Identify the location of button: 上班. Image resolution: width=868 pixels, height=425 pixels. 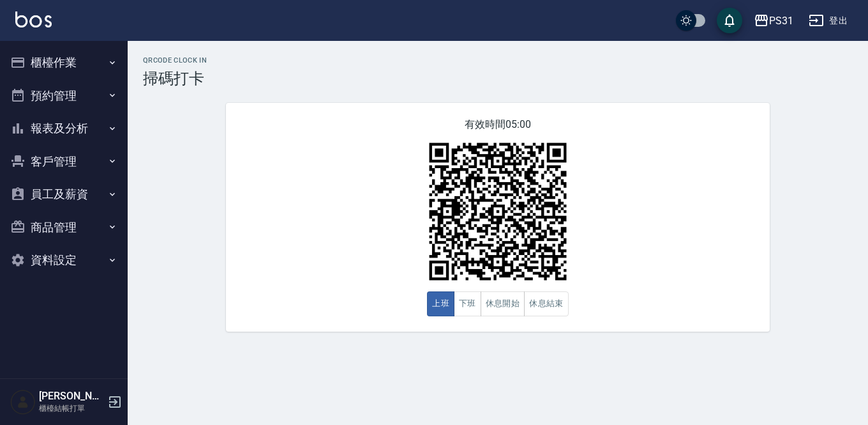
(441, 303).